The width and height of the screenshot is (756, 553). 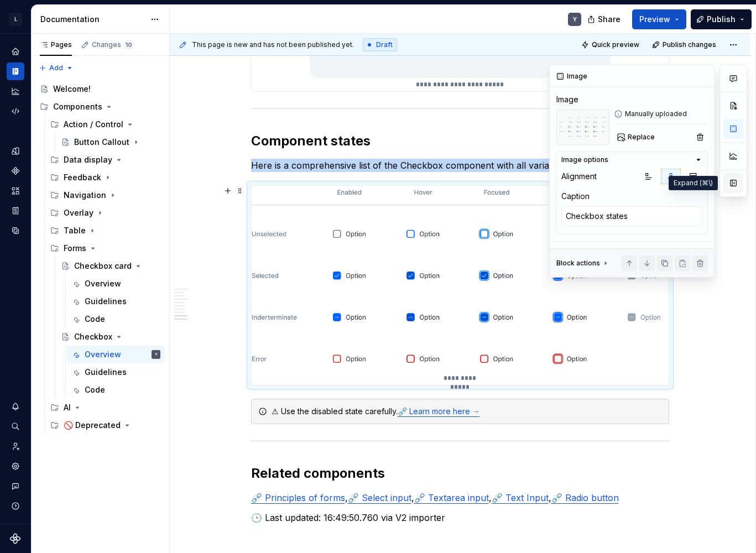 I want to click on div: Settings, so click(x=15, y=466).